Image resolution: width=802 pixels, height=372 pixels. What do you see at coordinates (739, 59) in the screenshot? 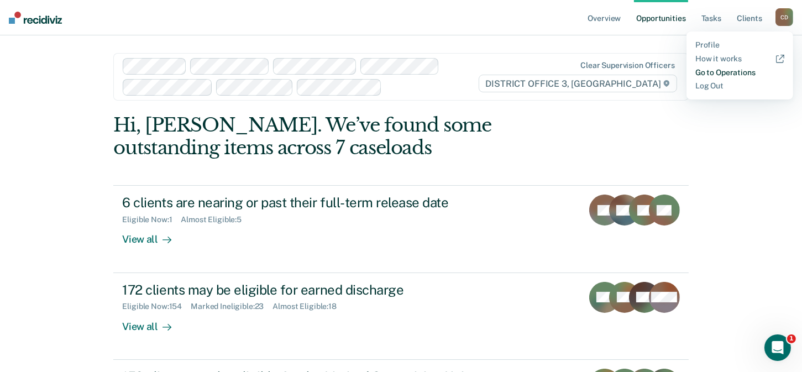
I see `a: How it works` at bounding box center [739, 59].